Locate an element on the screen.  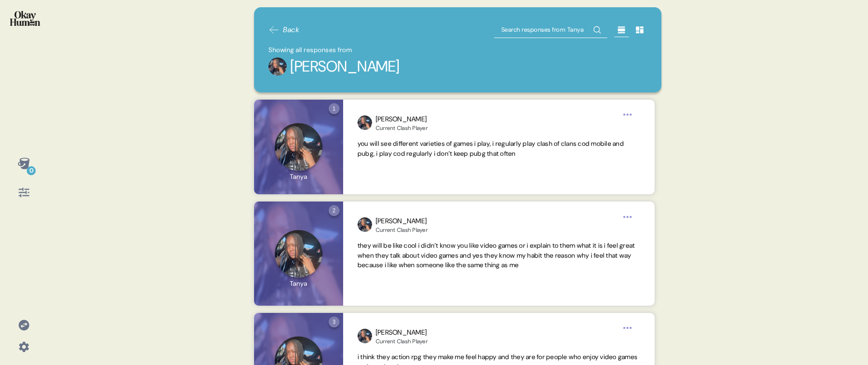
div: 3 is located at coordinates (334, 321).